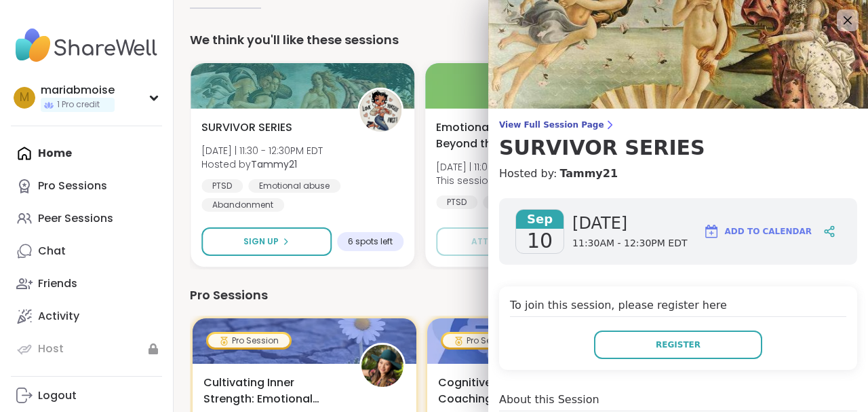  I want to click on img: Tammy21, so click(381, 111).